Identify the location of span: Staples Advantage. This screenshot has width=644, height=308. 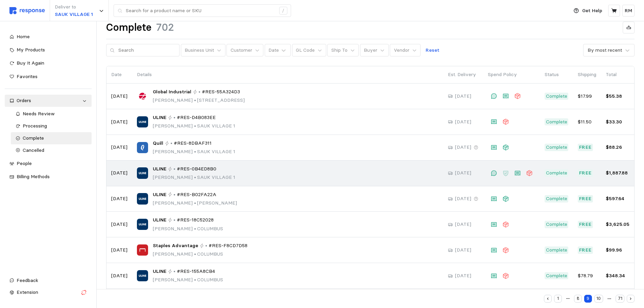
(176, 246).